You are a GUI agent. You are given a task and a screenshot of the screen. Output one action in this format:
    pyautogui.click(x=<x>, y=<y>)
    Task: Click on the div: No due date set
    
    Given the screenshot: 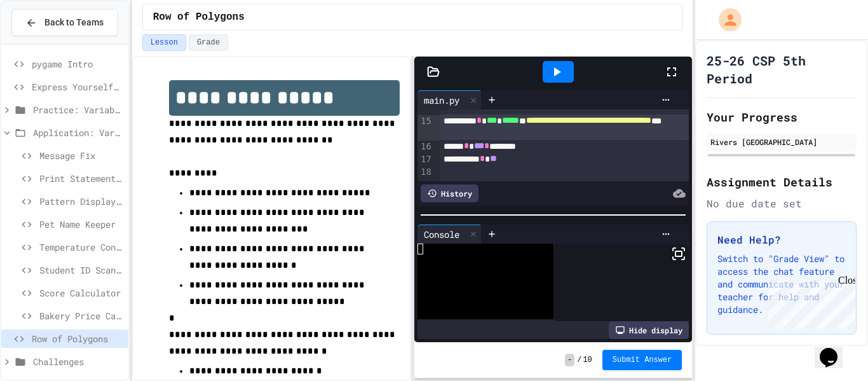 What is the action you would take?
    pyautogui.click(x=782, y=203)
    